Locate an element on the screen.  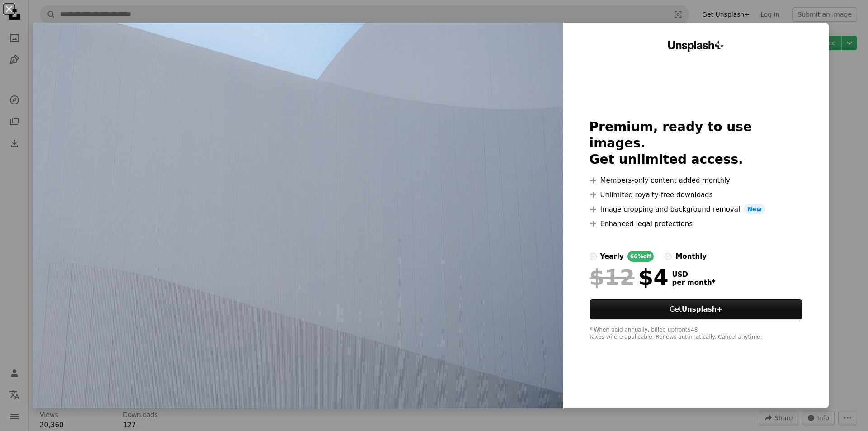
li: Image cropping and background removal is located at coordinates (696, 209).